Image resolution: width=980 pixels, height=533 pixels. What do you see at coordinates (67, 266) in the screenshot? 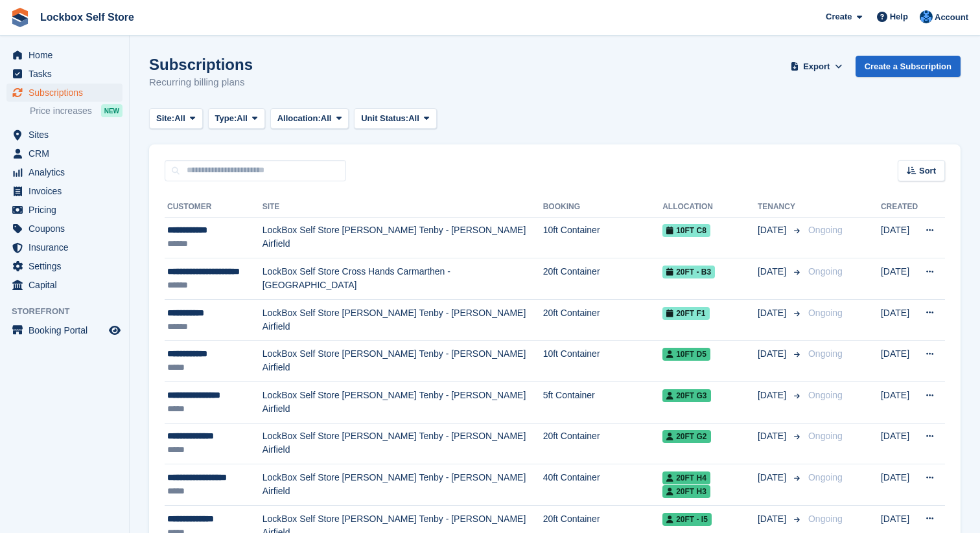
I see `span: Settings` at bounding box center [67, 266].